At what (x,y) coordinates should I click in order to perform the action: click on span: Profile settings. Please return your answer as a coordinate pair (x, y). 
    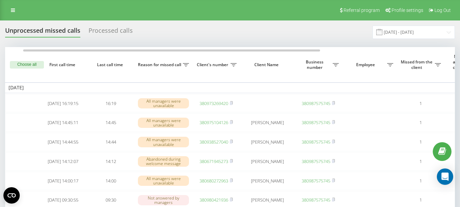
    Looking at the image, I should click on (407, 10).